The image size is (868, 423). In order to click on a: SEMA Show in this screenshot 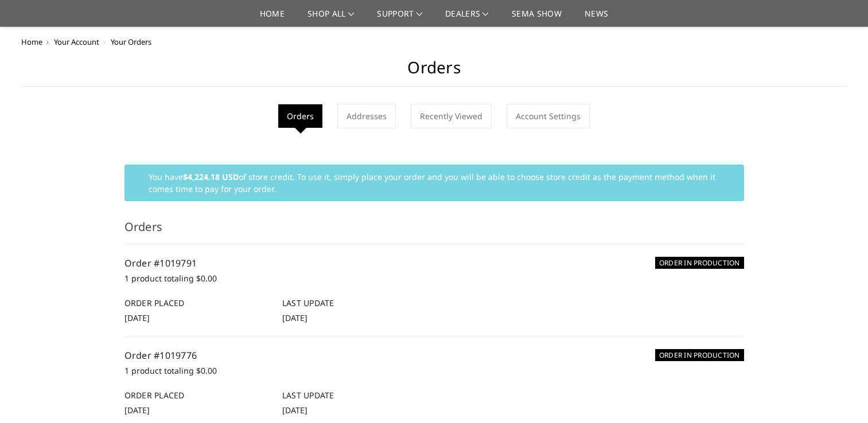, I will do `click(536, 18)`.